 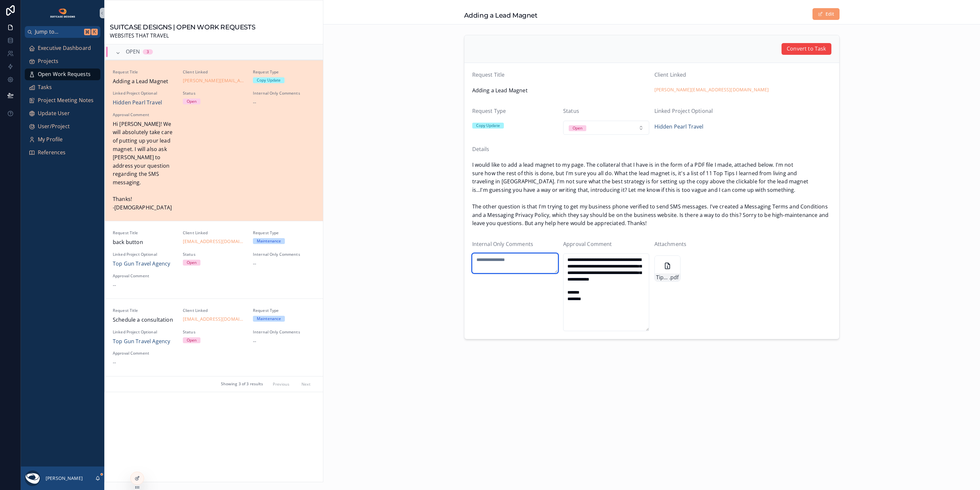 What do you see at coordinates (95, 32) in the screenshot?
I see `span: K` at bounding box center [95, 32].